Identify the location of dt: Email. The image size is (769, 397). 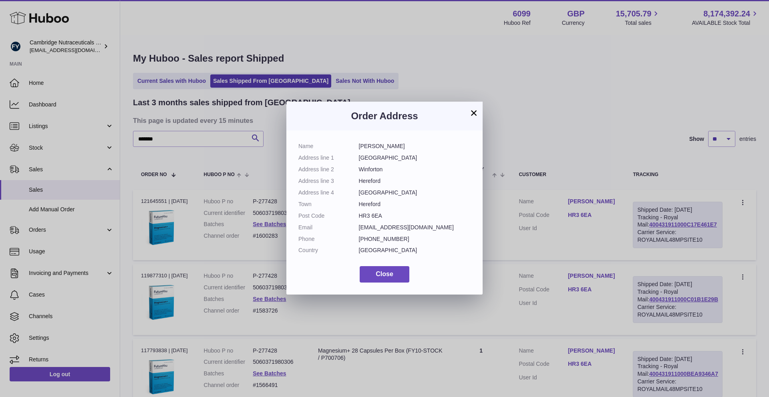
(328, 227).